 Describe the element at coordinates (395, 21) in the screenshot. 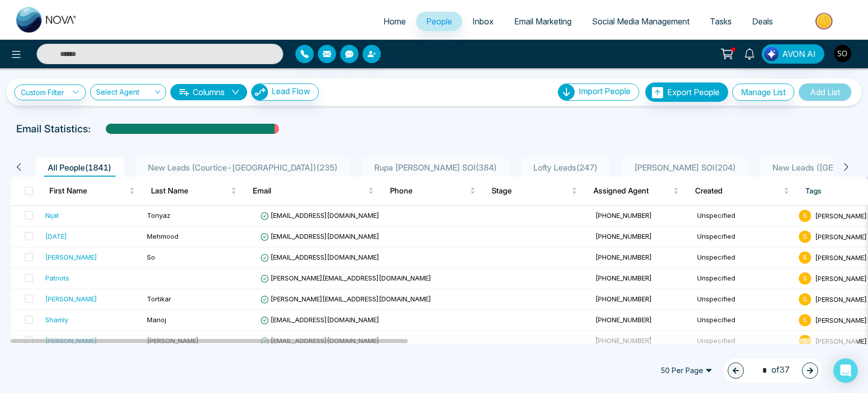

I see `a: Home` at that location.